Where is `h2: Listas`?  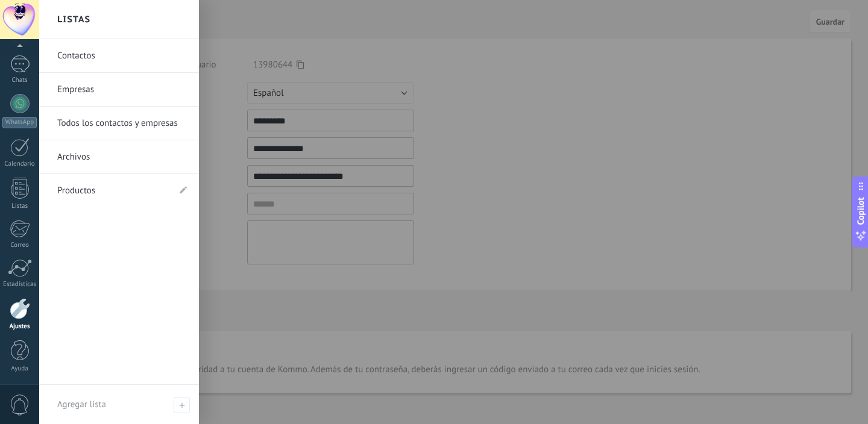 h2: Listas is located at coordinates (74, 20).